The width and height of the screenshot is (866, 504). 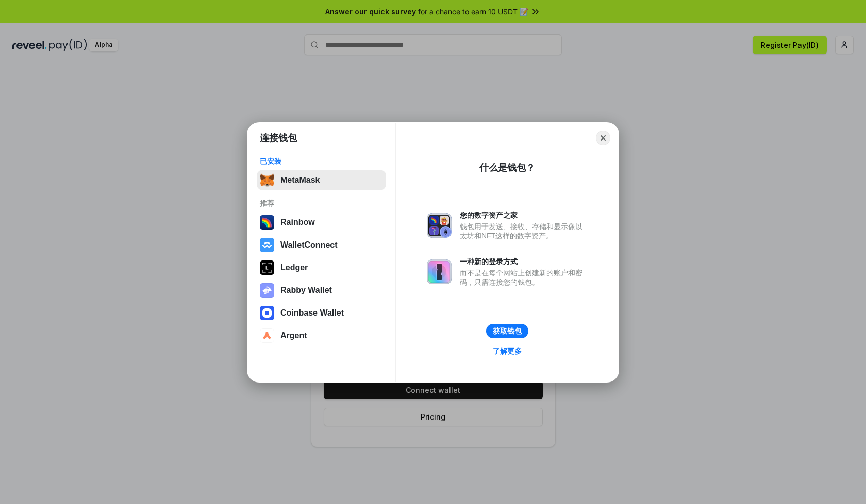 What do you see at coordinates (321, 336) in the screenshot?
I see `button: Argent` at bounding box center [321, 336].